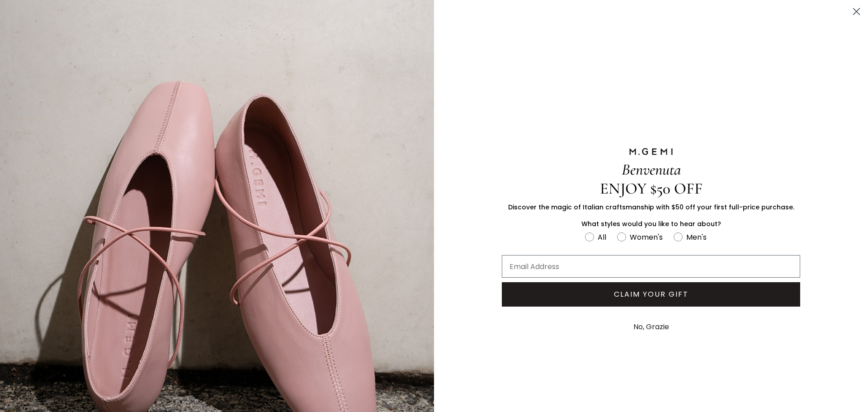  Describe the element at coordinates (651, 169) in the screenshot. I see `span: Benvenuta` at that location.